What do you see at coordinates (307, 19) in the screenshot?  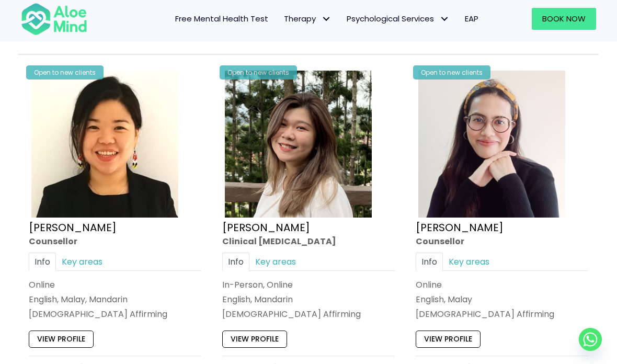 I see `a: TherapyTherapy: submenu` at bounding box center [307, 19].